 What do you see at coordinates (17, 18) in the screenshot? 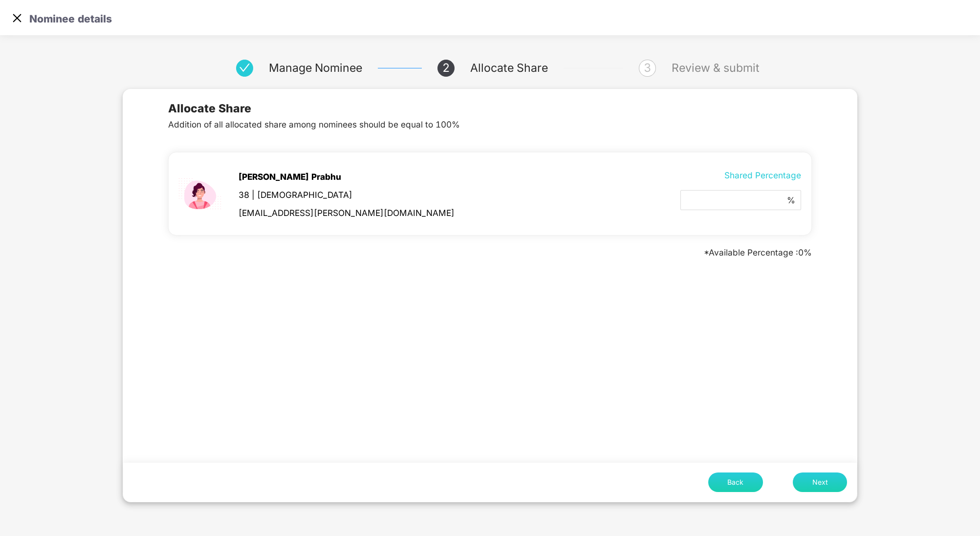
I see `img: svg+xml;base64,PHN2ZyB4bWxucz0iaHR0cDovL3d3dy53My5vcmcvMjAwMC9zdmciIHdpZHRoPSIzMCIgaGVpZ2h0PSIzMC...` at bounding box center [17, 18].